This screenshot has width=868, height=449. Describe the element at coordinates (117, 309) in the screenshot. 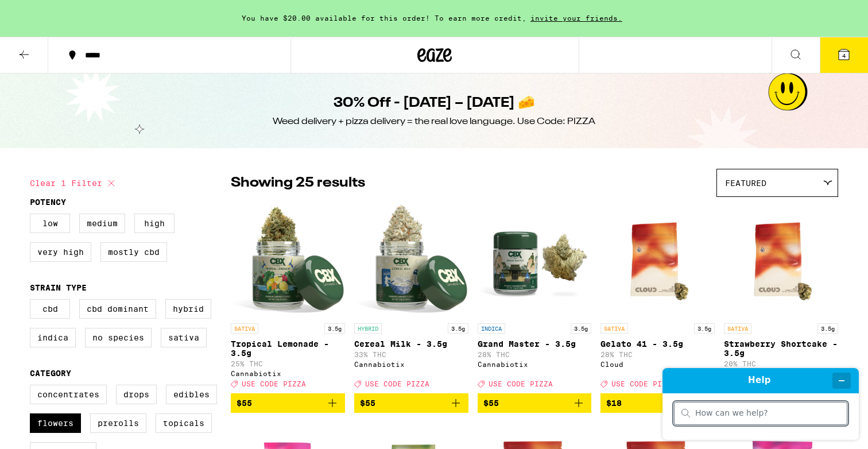

I see `label: CBD Dominant` at that location.